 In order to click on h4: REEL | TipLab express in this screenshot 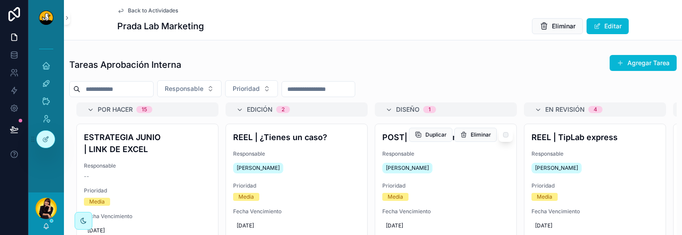, I will do `click(595, 137)`.